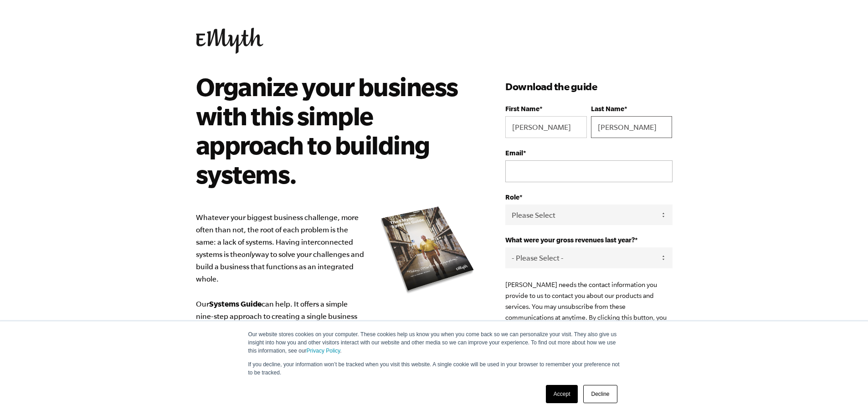  What do you see at coordinates (562, 394) in the screenshot?
I see `a: Accept` at bounding box center [562, 394].